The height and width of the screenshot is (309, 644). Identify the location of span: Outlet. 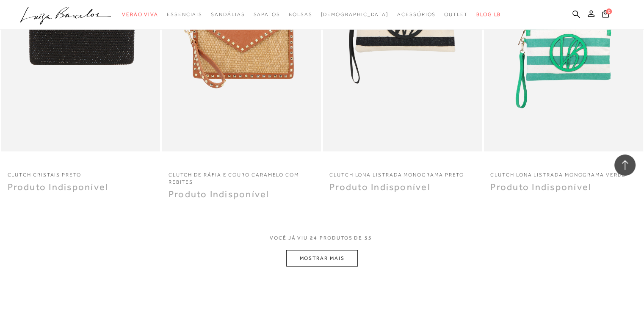
(456, 14).